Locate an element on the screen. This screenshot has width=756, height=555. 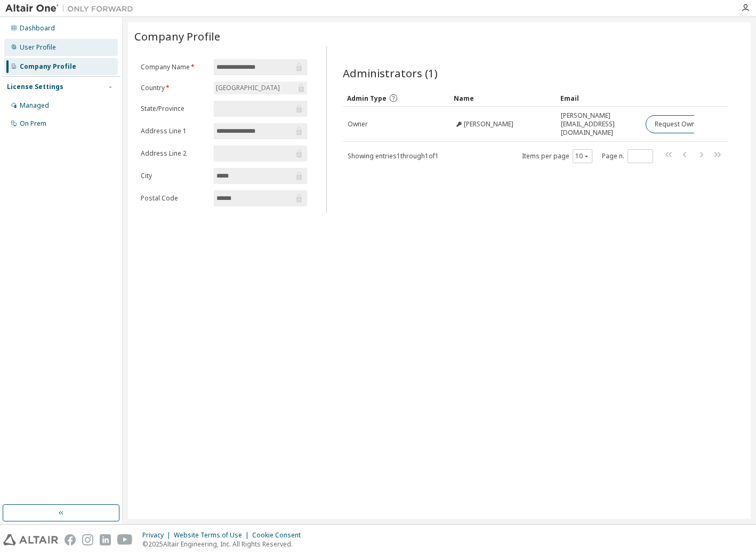
span: Owner is located at coordinates (358, 124).